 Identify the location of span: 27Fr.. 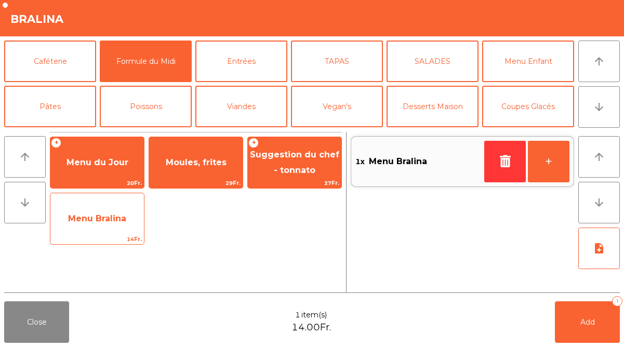
(294, 183).